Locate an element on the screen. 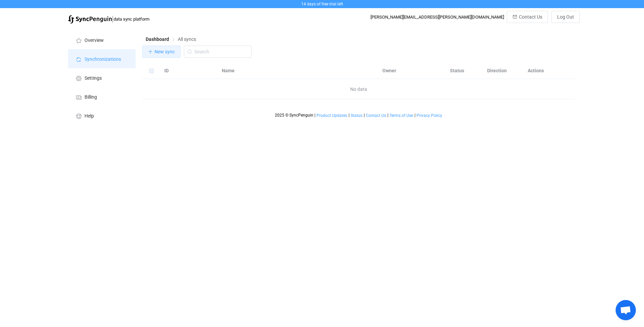 Image resolution: width=644 pixels, height=327 pixels. span: No data is located at coordinates (359, 89).